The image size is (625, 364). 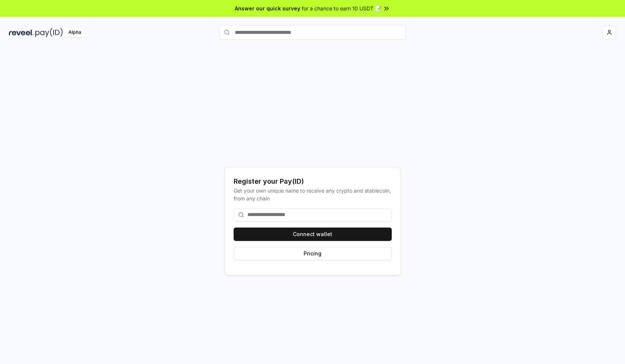 What do you see at coordinates (342, 9) in the screenshot?
I see `span: for a chance to earn 10 USDT 📝` at bounding box center [342, 9].